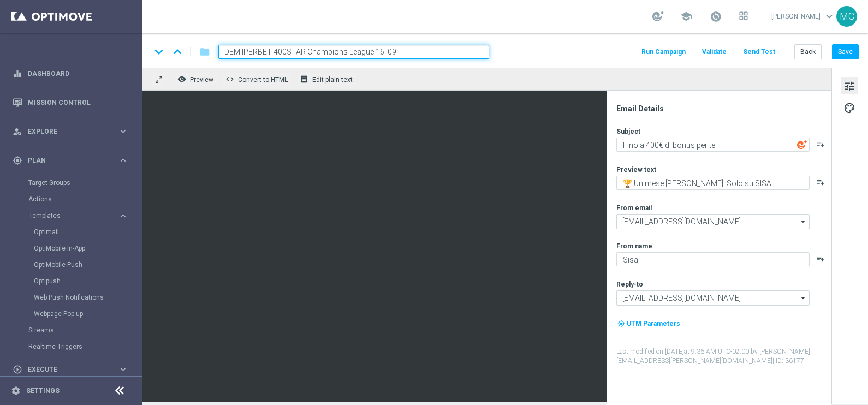 Image resolution: width=868 pixels, height=405 pixels. Describe the element at coordinates (713, 221) in the screenshot. I see `input: giochivip@comunicazioni.sisal.it` at that location.